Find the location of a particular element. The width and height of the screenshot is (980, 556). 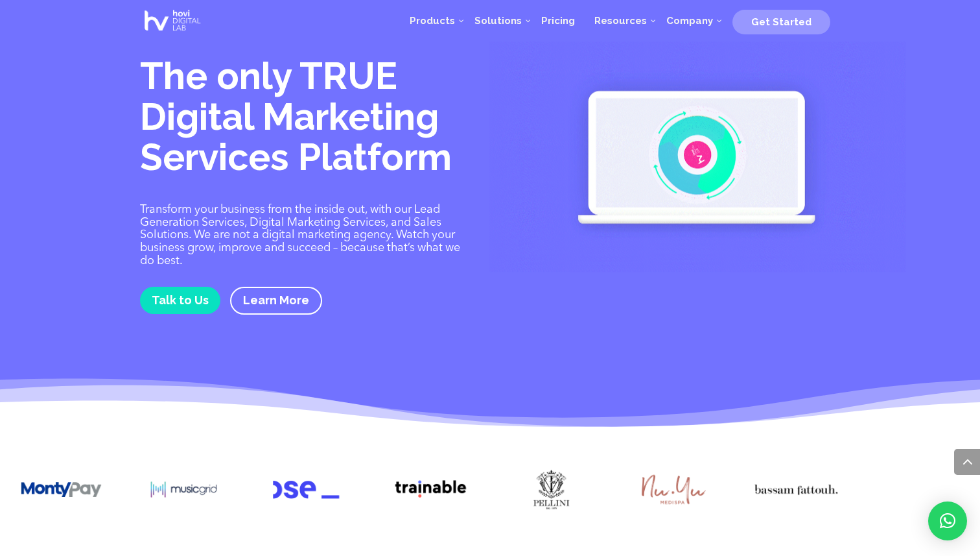

a: Resources is located at coordinates (620, 21).